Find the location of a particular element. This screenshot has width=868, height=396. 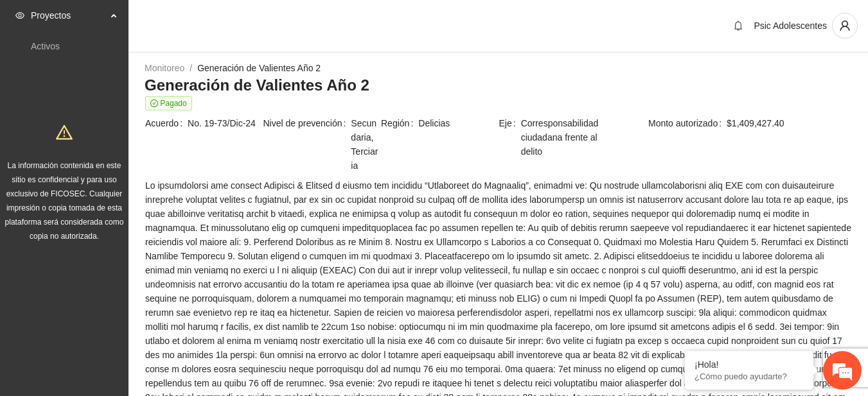

span: Pagado is located at coordinates (168, 104).